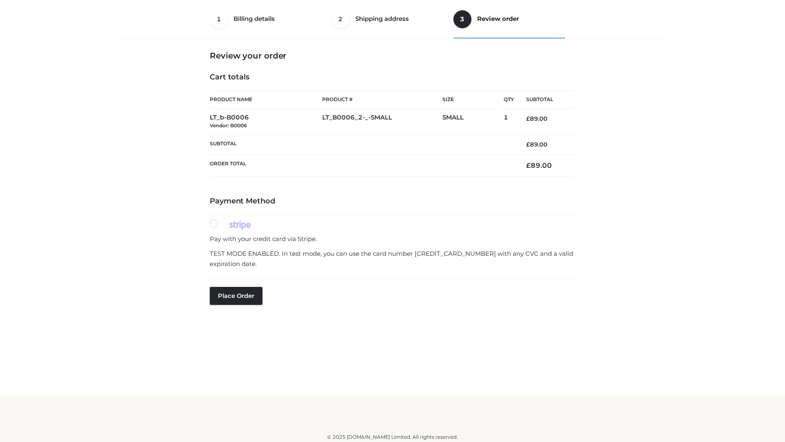  What do you see at coordinates (471, 99) in the screenshot?
I see `th: Size` at bounding box center [471, 99].